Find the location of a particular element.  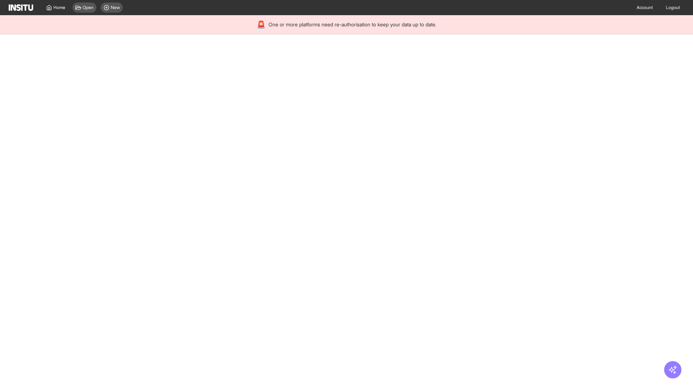

span: Open is located at coordinates (88, 8).